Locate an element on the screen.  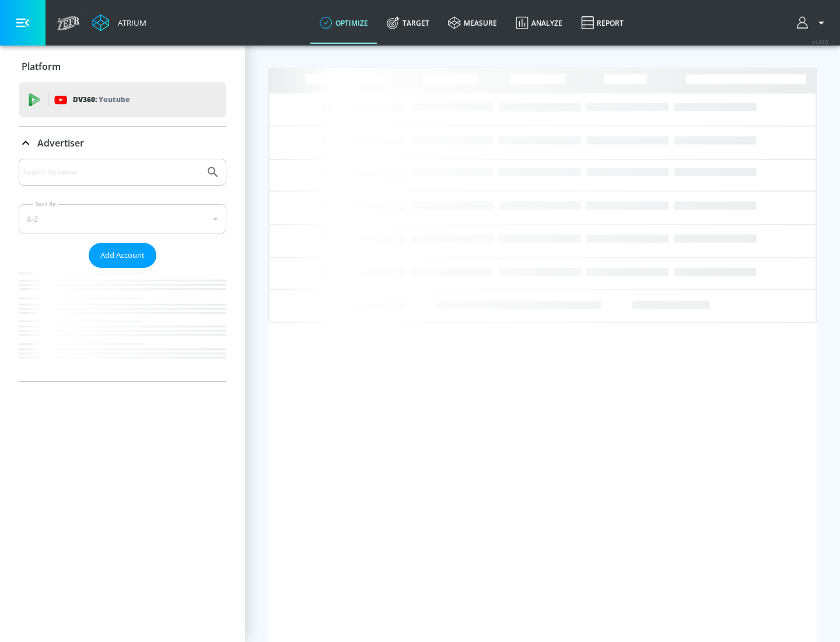
nav: list of Advertiser is located at coordinates (122, 324).